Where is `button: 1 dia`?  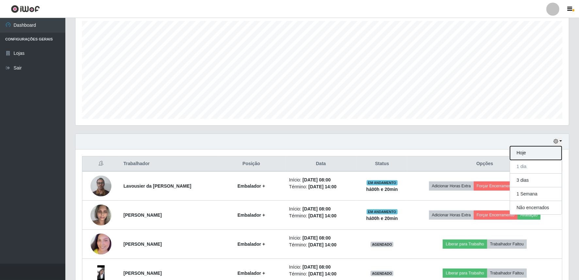 button: 1 dia is located at coordinates (535, 167).